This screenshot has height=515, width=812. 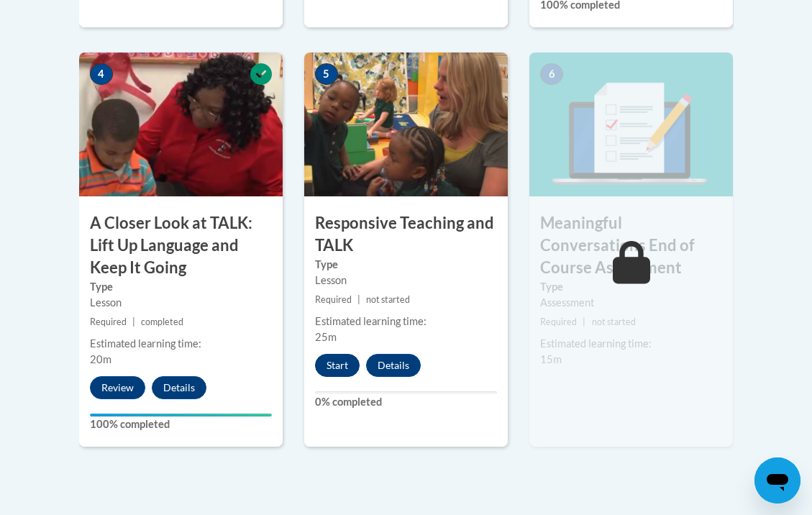 What do you see at coordinates (552, 74) in the screenshot?
I see `span: 6` at bounding box center [552, 74].